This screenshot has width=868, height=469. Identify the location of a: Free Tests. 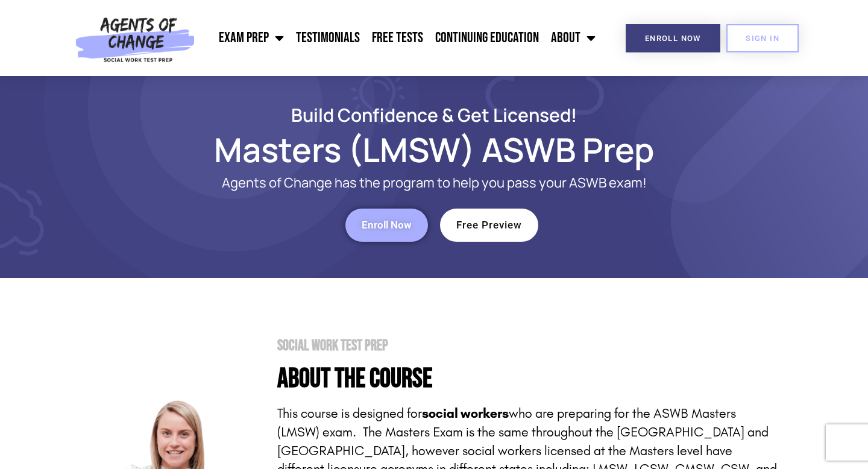
(397, 38).